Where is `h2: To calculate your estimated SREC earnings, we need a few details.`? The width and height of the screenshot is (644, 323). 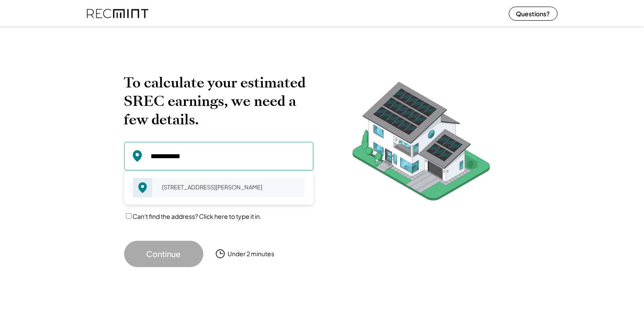
h2: To calculate your estimated SREC earnings, we need a few details. is located at coordinates (219, 101).